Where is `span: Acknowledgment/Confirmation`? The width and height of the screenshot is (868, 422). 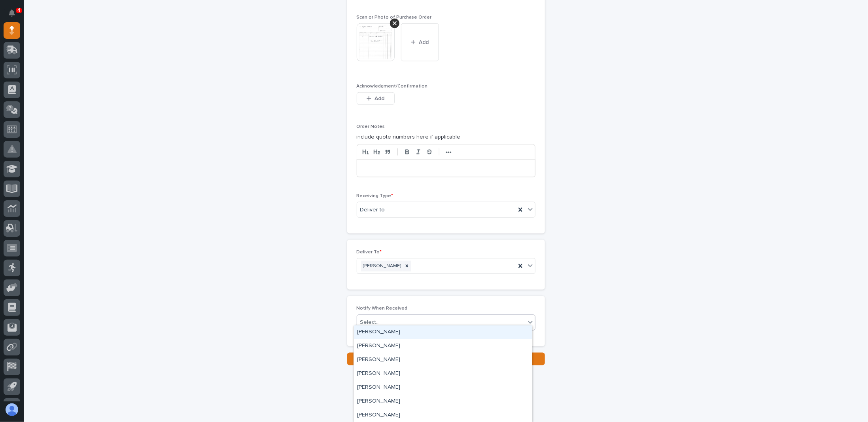
span: Acknowledgment/Confirmation is located at coordinates (393, 86).